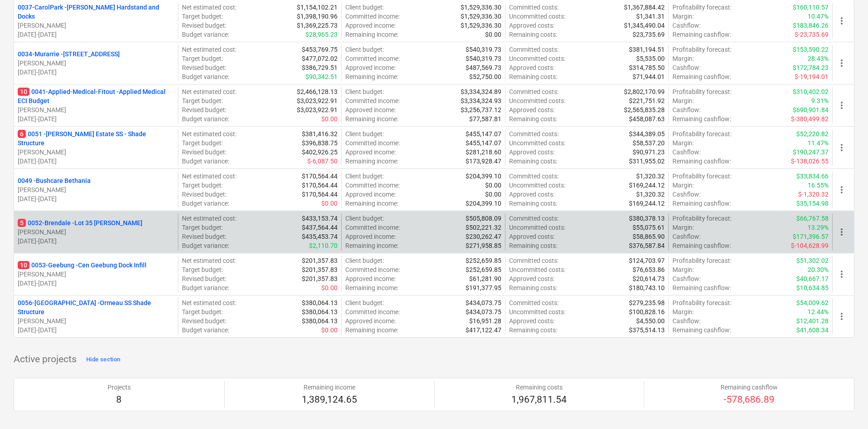 The width and height of the screenshot is (868, 429). What do you see at coordinates (812, 203) in the screenshot?
I see `p: $35,154.98` at bounding box center [812, 203].